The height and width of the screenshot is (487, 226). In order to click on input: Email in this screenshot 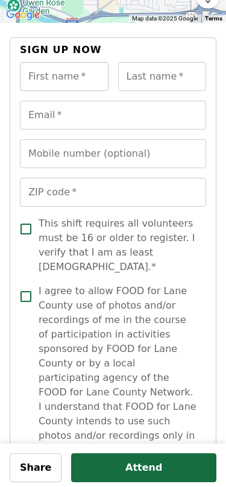, I will do `click(113, 115)`.